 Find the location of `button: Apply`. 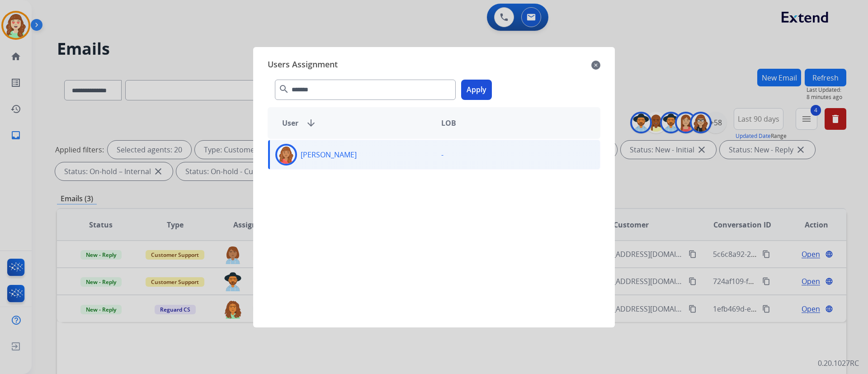

button: Apply is located at coordinates (476, 89).